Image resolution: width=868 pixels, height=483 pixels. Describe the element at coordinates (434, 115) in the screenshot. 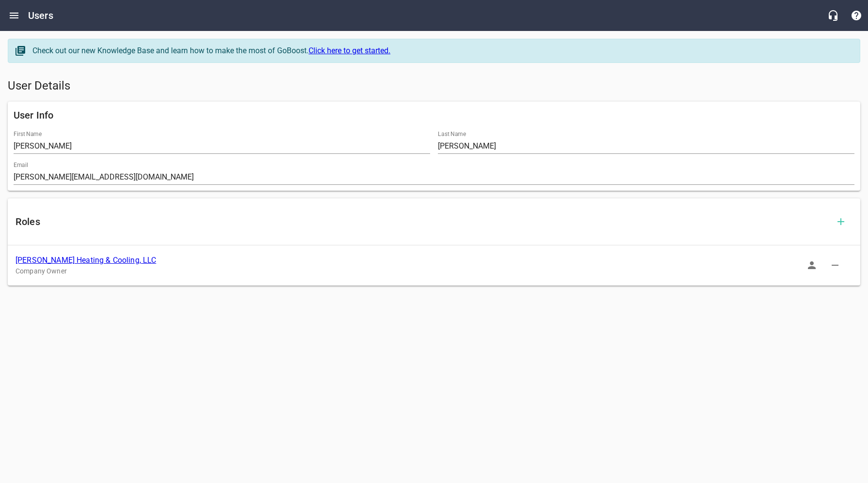

I see `h6: User Info` at that location.